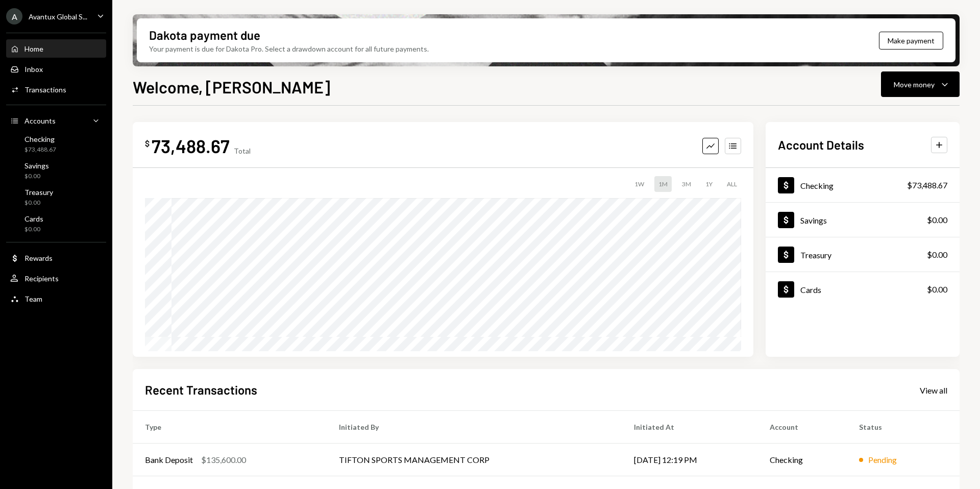  What do you see at coordinates (933, 390) in the screenshot?
I see `a: View all` at bounding box center [933, 390].